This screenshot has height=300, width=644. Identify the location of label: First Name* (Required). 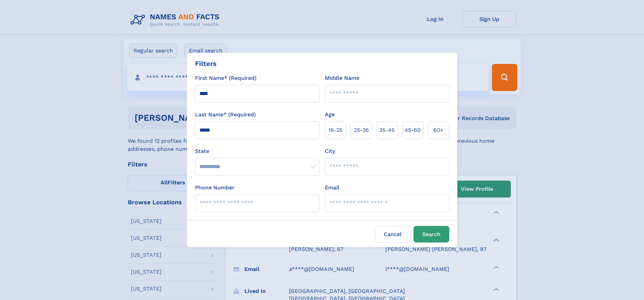
(226, 78).